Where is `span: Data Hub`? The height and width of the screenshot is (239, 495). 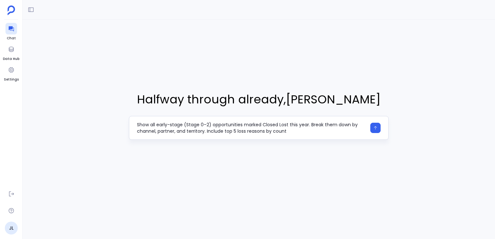
span: Data Hub is located at coordinates (11, 59).